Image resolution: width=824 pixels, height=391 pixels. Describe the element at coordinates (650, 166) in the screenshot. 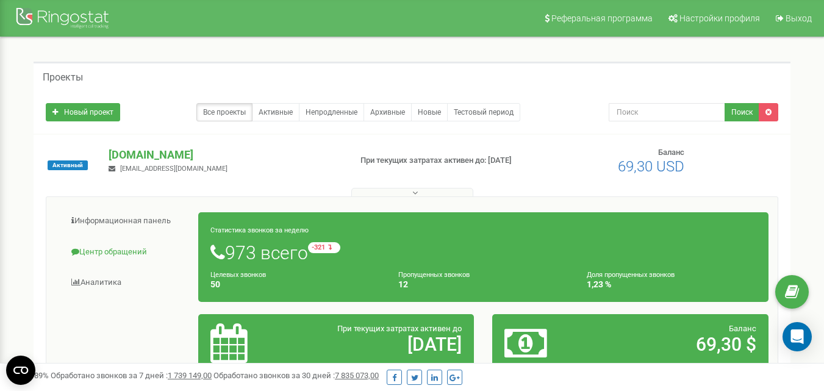

I see `span: 69,30 USD` at that location.